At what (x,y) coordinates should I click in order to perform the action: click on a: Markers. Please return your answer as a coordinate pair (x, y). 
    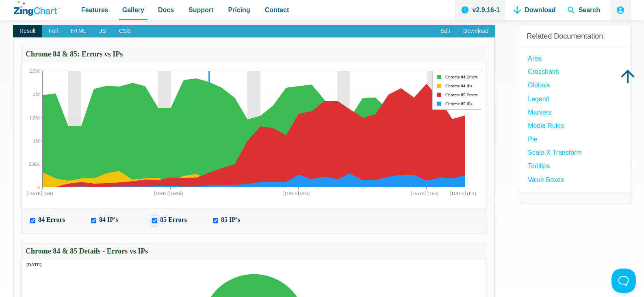
    Looking at the image, I should click on (540, 112).